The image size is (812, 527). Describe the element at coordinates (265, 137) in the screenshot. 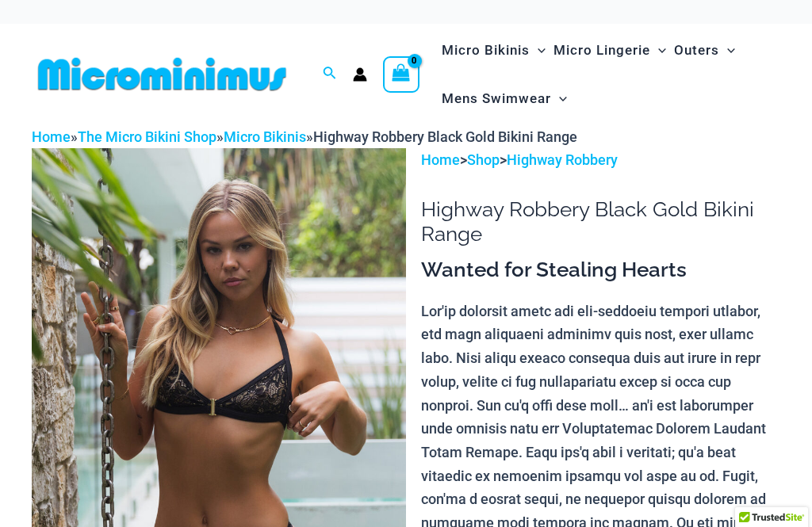

I see `a: Micro Bikinis` at that location.